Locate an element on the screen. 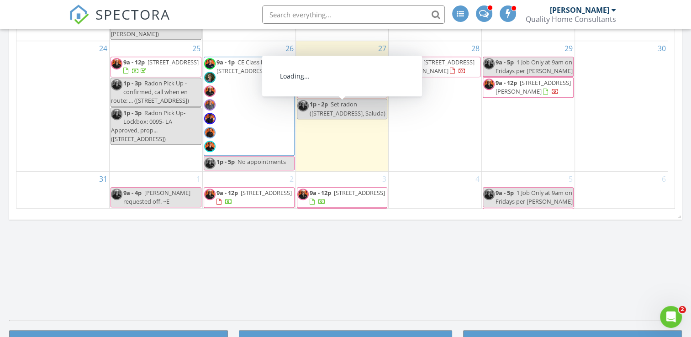 This screenshot has width=691, height=337. span: No appointments is located at coordinates (262, 162).